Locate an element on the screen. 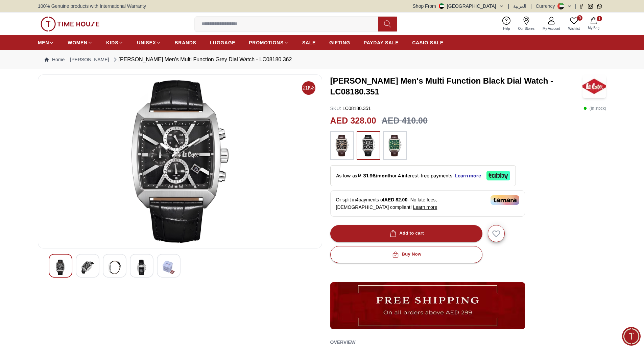 Image resolution: width=644 pixels, height=349 pixels. span: BRANDS is located at coordinates (186, 43).